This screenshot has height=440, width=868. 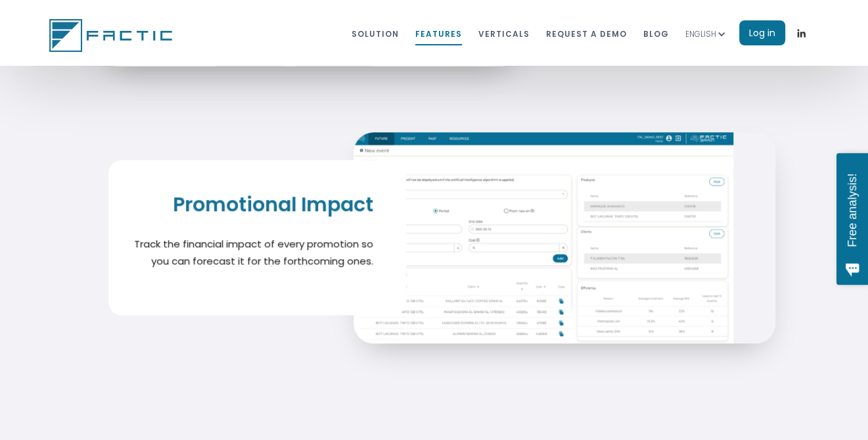 What do you see at coordinates (586, 33) in the screenshot?
I see `a: REQUEST A DEMO` at bounding box center [586, 33].